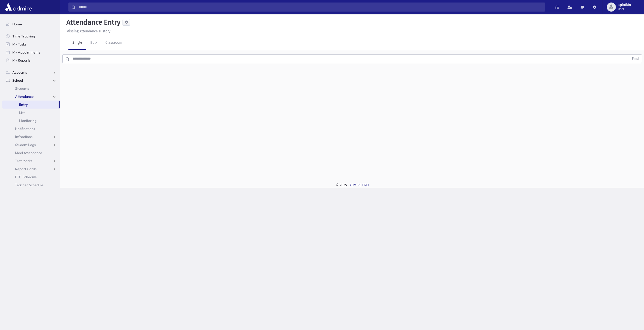 This screenshot has width=644, height=330. Describe the element at coordinates (31, 112) in the screenshot. I see `a: List` at that location.